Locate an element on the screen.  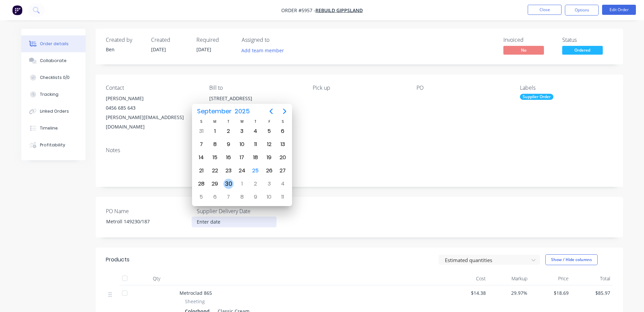
div: Sunday, September 14, 2025 is located at coordinates (201, 158).